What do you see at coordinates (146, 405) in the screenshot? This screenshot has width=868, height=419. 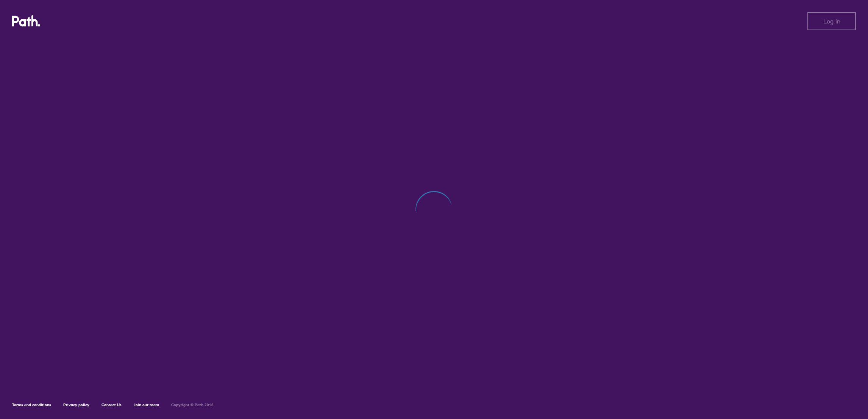 I see `a: Join our team` at bounding box center [146, 405].